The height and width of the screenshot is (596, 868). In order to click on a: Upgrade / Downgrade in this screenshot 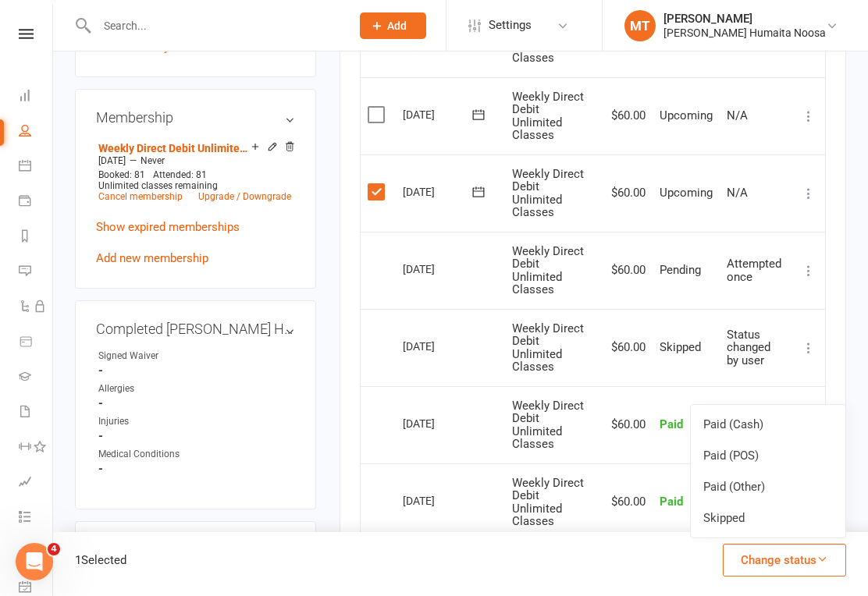, I will do `click(244, 197)`.